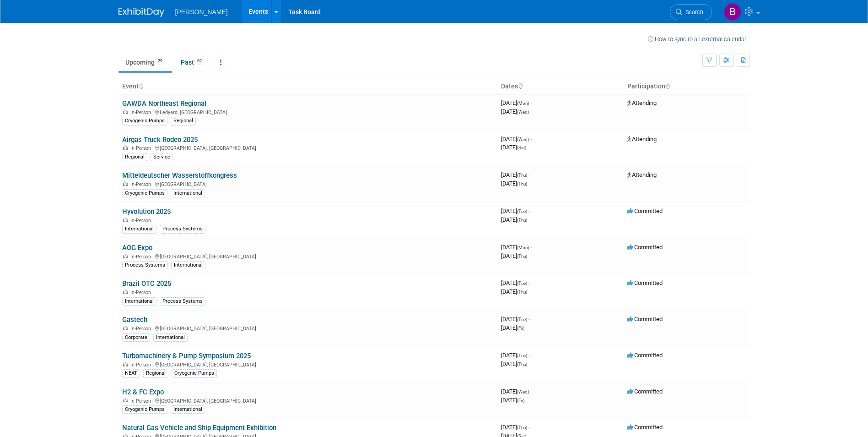 This screenshot has width=868, height=437. Describe the element at coordinates (561, 86) in the screenshot. I see `th: Dates` at that location.